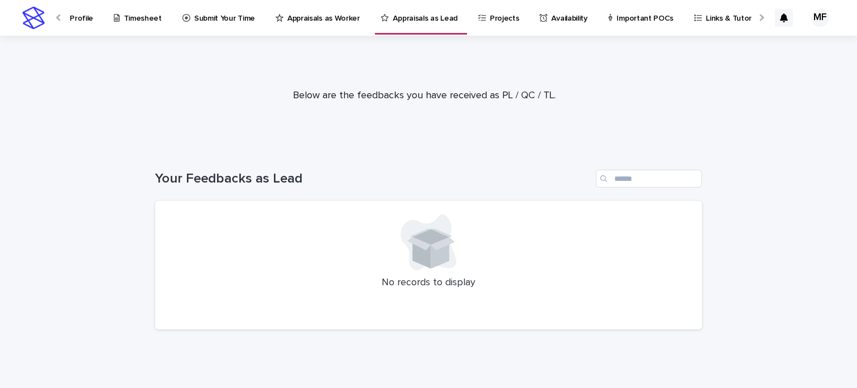  I want to click on div: MF, so click(820, 18).